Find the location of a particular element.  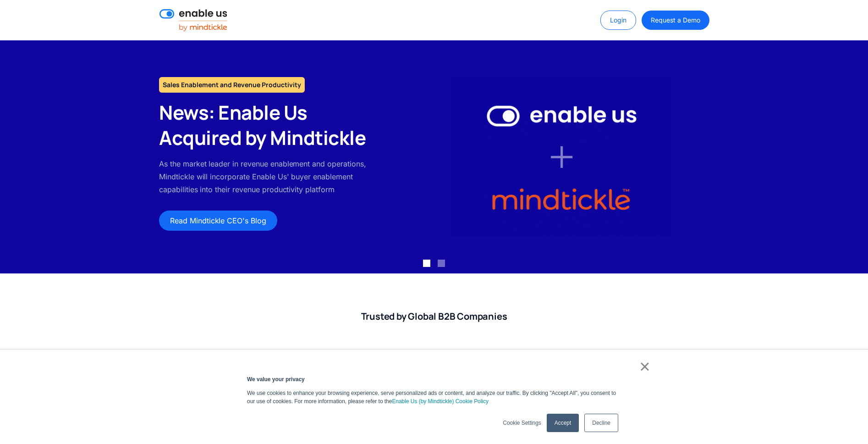

a: Read Mindtickle CEO's Blog is located at coordinates (218, 221).